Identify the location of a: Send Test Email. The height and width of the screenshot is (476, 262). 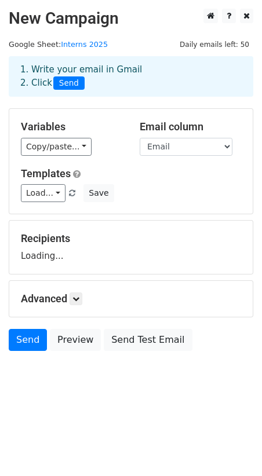
(148, 340).